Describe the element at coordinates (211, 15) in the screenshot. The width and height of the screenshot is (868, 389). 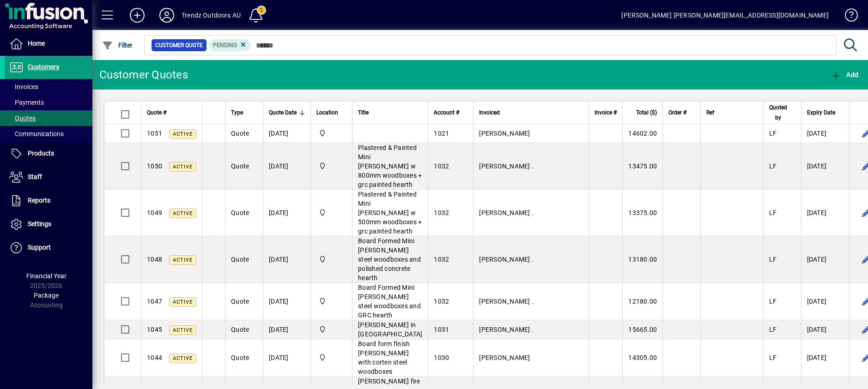
I see `div: Trendz Outdoors AU` at that location.